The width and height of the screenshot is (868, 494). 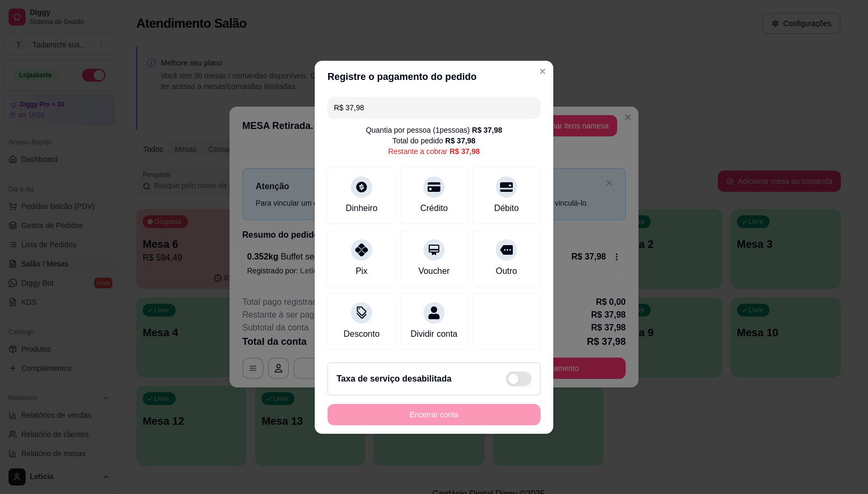 What do you see at coordinates (506, 208) in the screenshot?
I see `div: Débito` at bounding box center [506, 208].